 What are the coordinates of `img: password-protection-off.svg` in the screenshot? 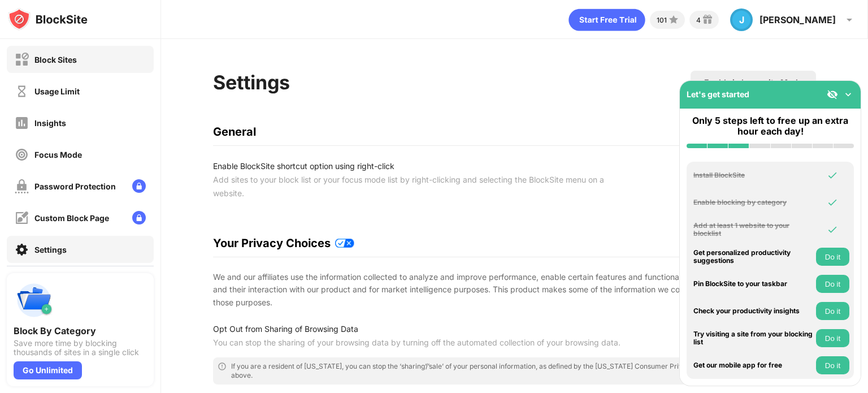 It's located at (22, 186).